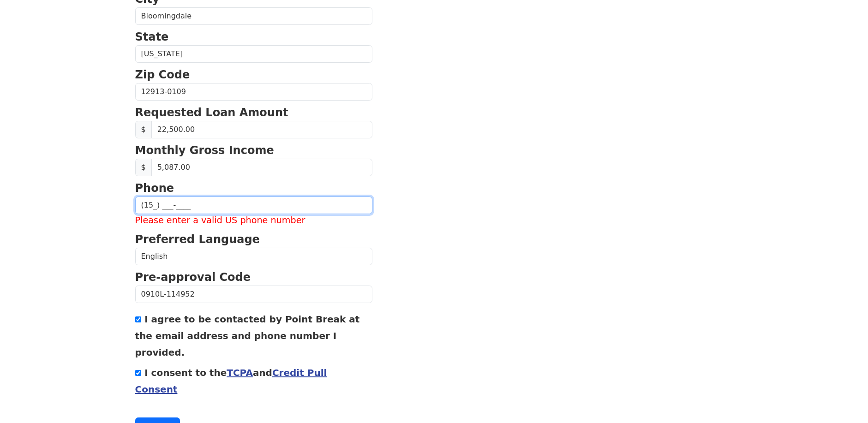 The height and width of the screenshot is (423, 868). I want to click on strong: Zip Code, so click(162, 75).